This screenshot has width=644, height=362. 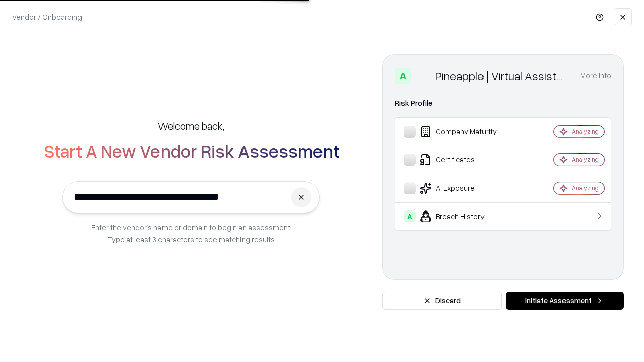 I want to click on div: Certificates, so click(x=463, y=160).